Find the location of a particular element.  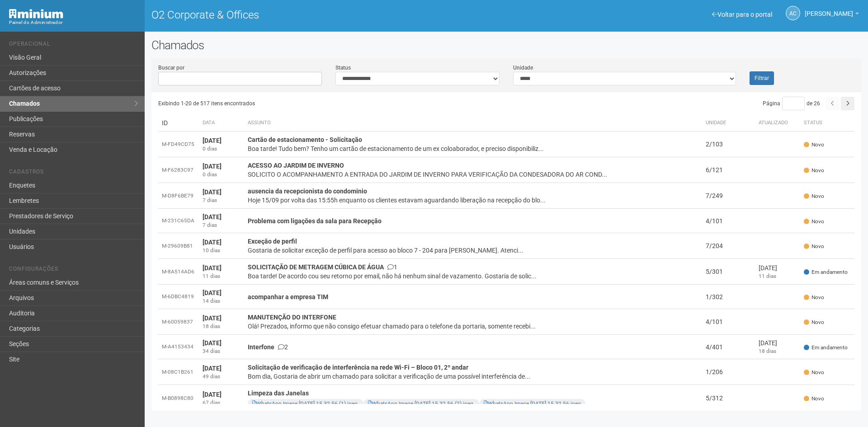

td: 4/401 is located at coordinates (728, 347).